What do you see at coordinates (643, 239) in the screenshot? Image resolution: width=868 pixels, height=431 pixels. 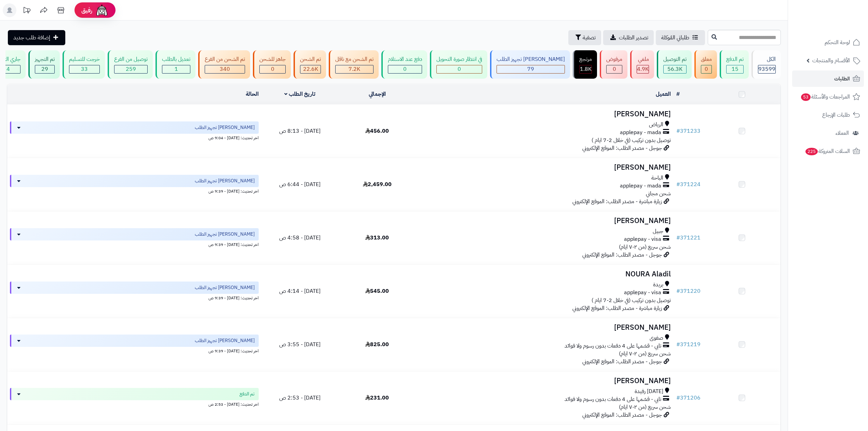 I see `span: applepay - visa` at bounding box center [643, 239].